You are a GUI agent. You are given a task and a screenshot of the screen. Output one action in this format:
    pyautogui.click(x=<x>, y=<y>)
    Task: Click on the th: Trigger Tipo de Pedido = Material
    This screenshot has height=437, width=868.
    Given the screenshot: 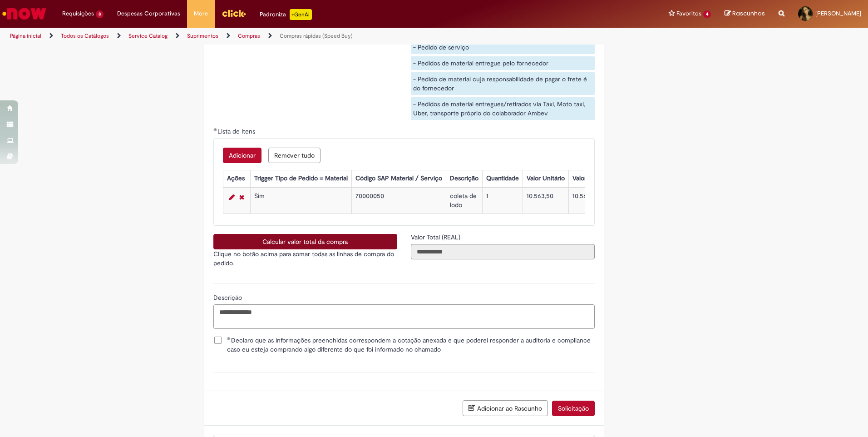 What is the action you would take?
    pyautogui.click(x=300, y=178)
    